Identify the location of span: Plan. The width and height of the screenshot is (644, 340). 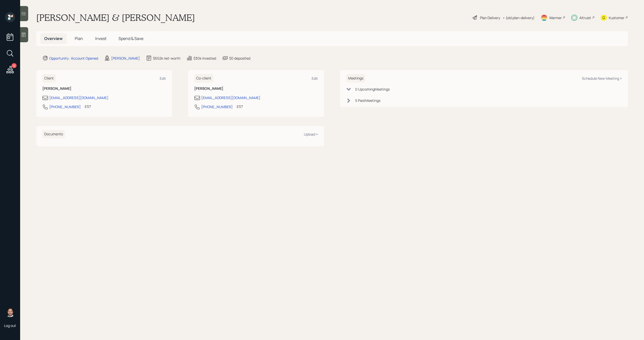
(79, 38).